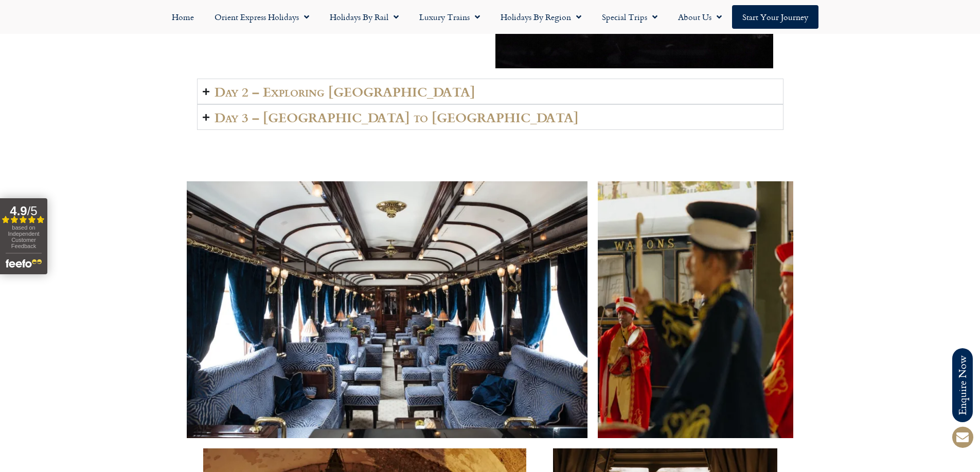 The width and height of the screenshot is (980, 472). Describe the element at coordinates (541, 17) in the screenshot. I see `a: Holidays by Region` at that location.